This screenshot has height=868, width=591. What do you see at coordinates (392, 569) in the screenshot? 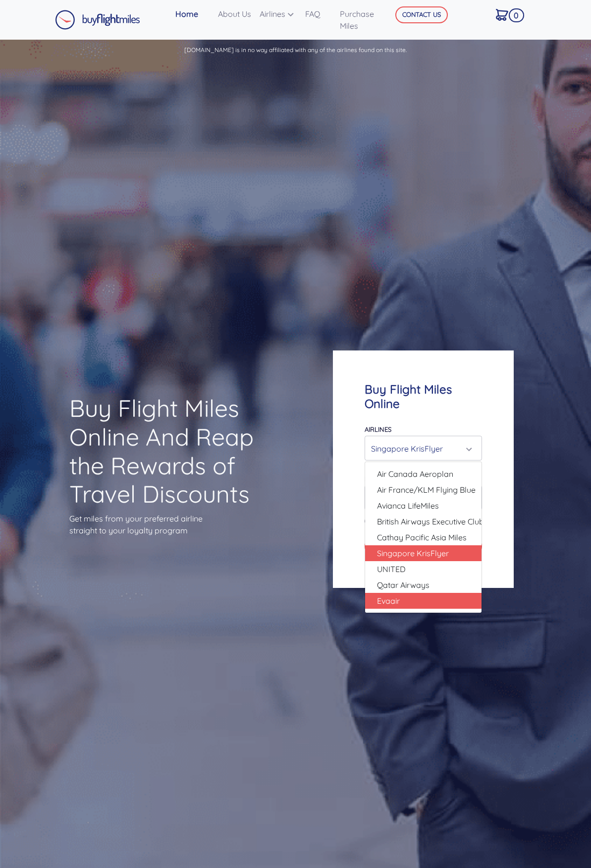
I see `span: UNITED` at bounding box center [392, 569].